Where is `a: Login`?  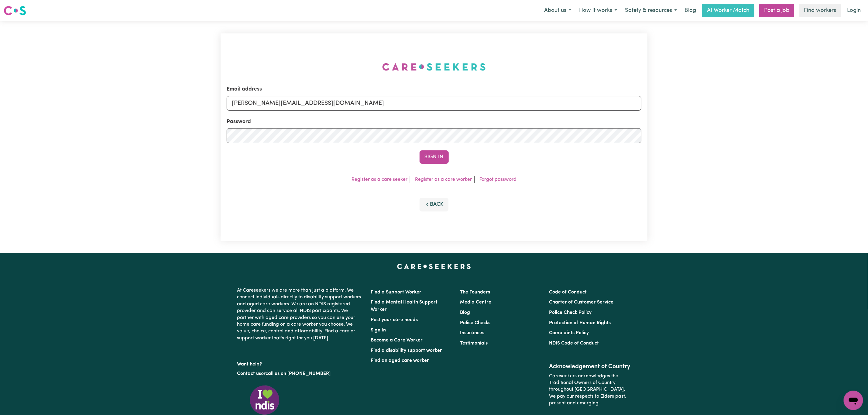 a: Login is located at coordinates (853, 11).